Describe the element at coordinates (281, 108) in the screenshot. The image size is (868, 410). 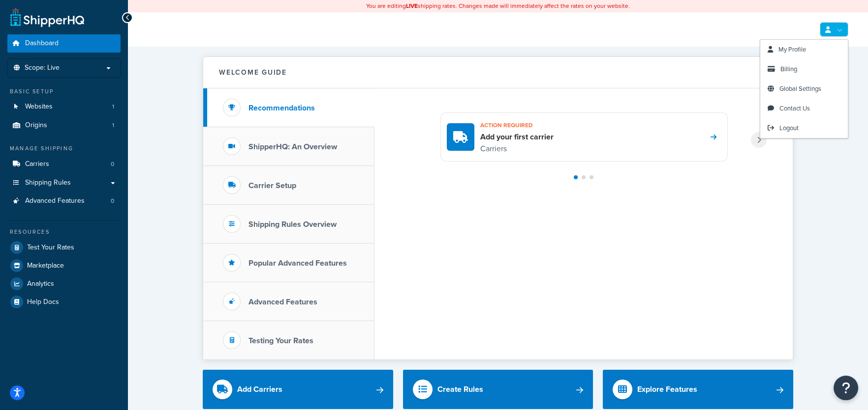
I see `h3: Recommendations` at that location.